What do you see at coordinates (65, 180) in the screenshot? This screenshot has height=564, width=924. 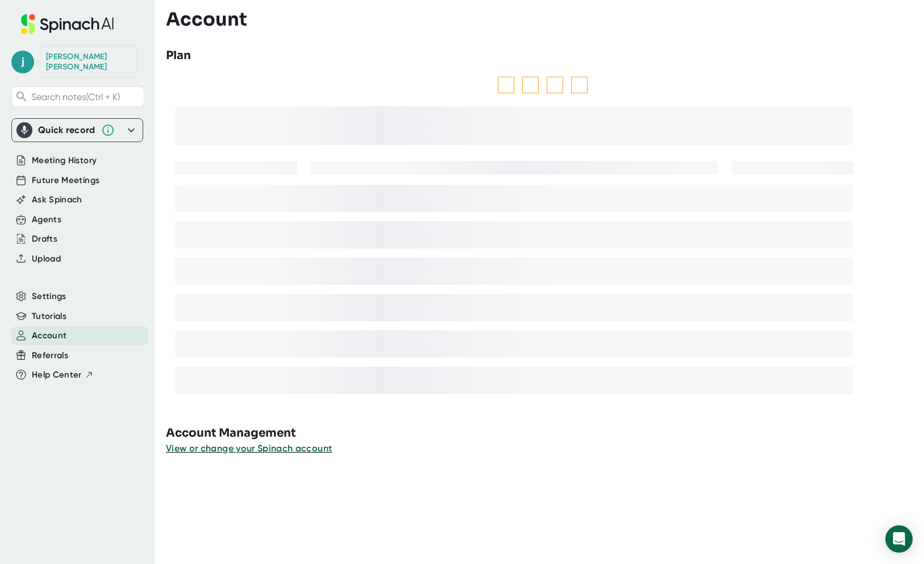 I see `span: Future Meetings` at bounding box center [65, 180].